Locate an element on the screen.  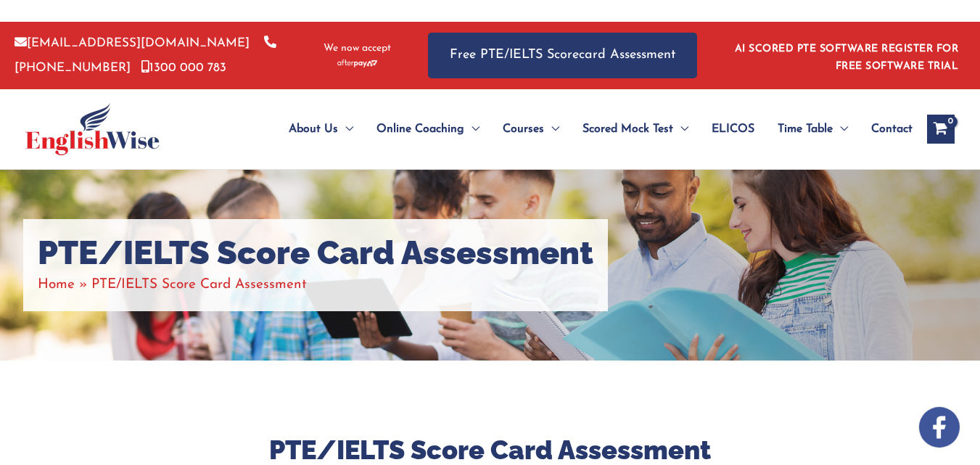
span: We now accept is located at coordinates (357, 48).